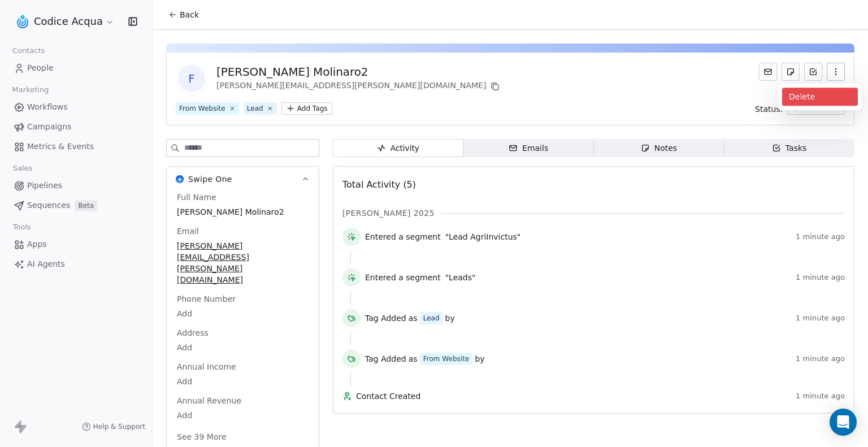  I want to click on span: Phone Number, so click(206, 299).